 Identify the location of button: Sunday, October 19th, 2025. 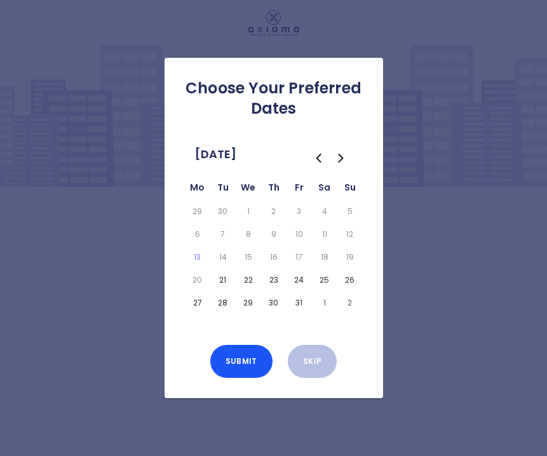
(350, 257).